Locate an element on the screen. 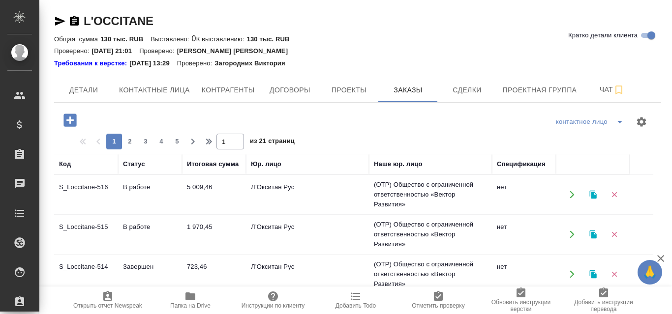  button: Отметить проверку is located at coordinates (438, 300).